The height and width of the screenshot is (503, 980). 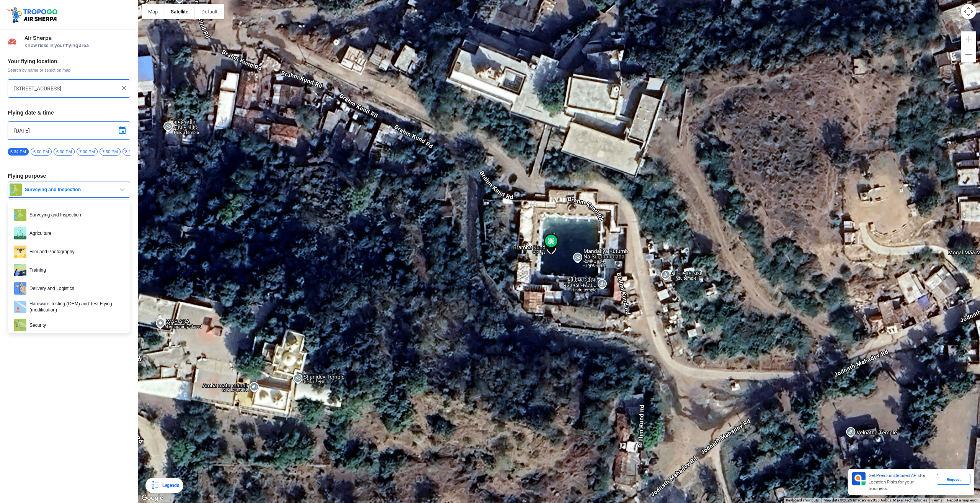 What do you see at coordinates (901, 482) in the screenshot?
I see `div: for Location Risks for your business.` at bounding box center [901, 482].